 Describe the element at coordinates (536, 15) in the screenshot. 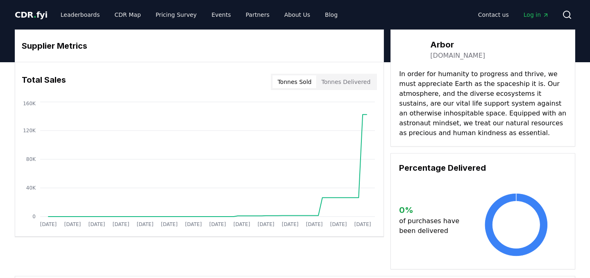

I see `span: Log in` at that location.